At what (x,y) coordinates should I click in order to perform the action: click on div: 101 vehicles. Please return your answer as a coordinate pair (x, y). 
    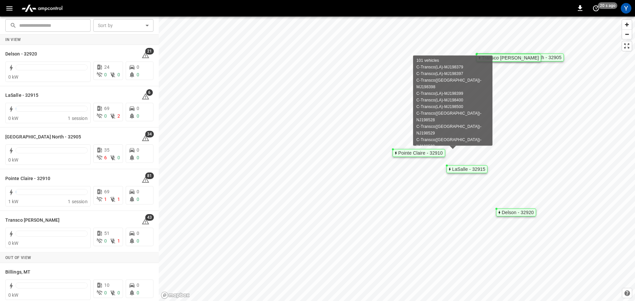
    Looking at the image, I should click on (453, 60).